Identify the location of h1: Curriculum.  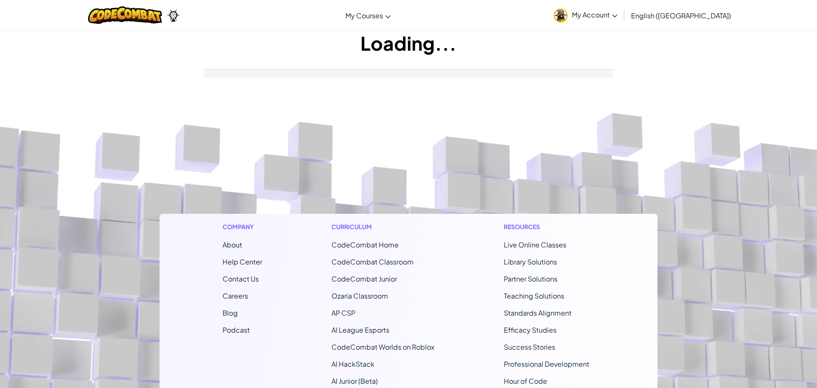
(383, 226).